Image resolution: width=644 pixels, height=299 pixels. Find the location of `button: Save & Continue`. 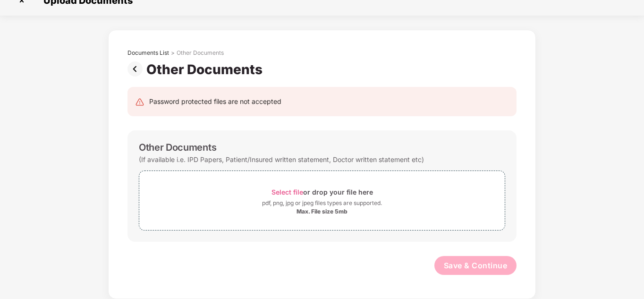

button: Save & Continue is located at coordinates (476, 265).